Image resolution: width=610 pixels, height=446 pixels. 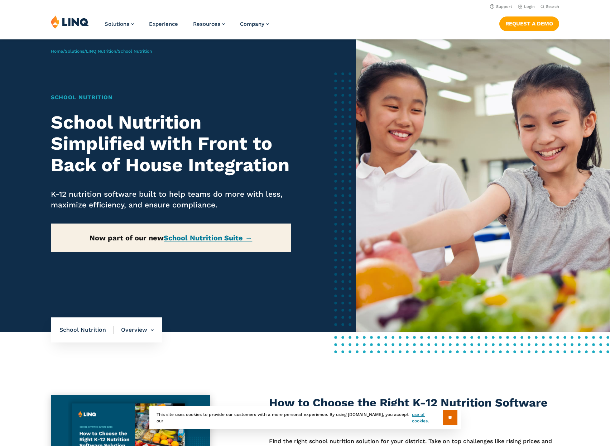 What do you see at coordinates (501, 6) in the screenshot?
I see `a: Support` at bounding box center [501, 6].